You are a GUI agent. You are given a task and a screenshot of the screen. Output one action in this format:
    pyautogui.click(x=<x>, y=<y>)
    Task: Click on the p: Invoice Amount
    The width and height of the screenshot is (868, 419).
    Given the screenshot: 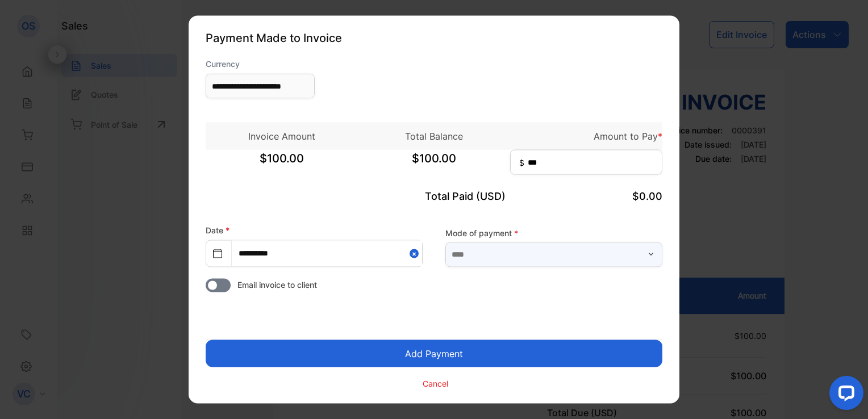 What is the action you would take?
    pyautogui.click(x=282, y=136)
    